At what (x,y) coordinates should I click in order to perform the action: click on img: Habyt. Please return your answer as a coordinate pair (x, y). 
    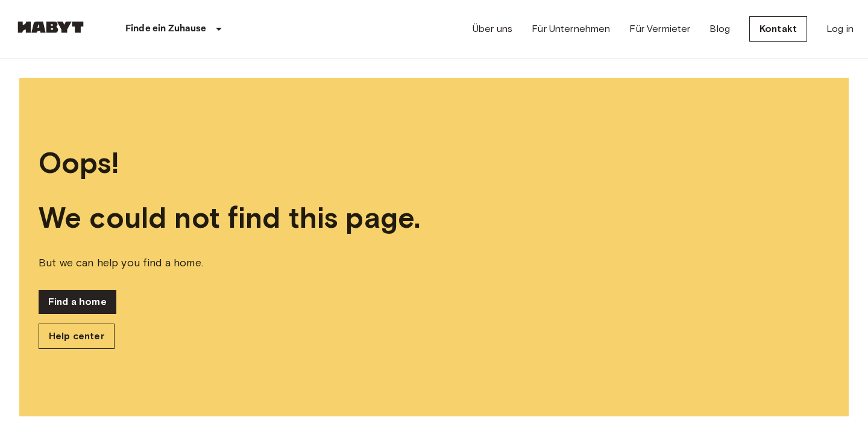
    Looking at the image, I should click on (51, 27).